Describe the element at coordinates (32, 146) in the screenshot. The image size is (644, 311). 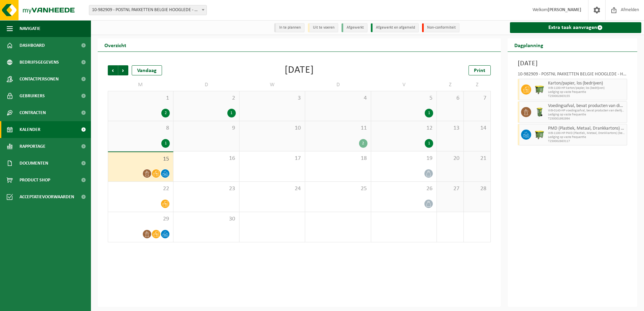
I see `span: Rapportage` at that location.